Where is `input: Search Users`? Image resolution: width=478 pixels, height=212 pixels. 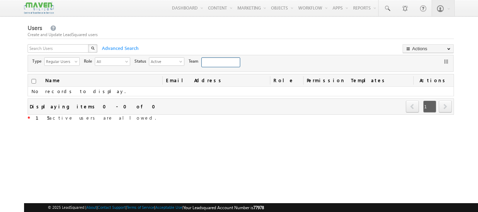 input: Search Users is located at coordinates (58, 49).